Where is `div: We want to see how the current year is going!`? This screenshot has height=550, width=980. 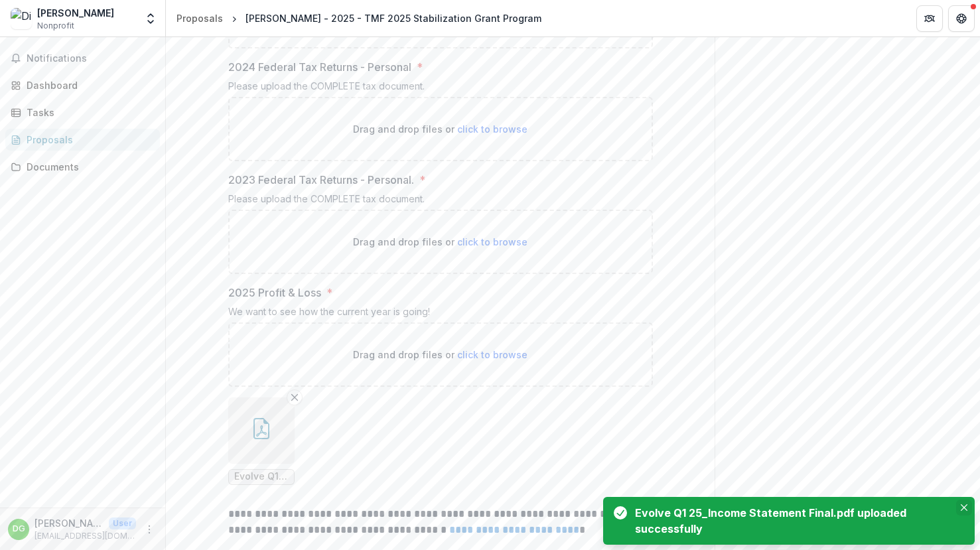 div: We want to see how the current year is going! is located at coordinates (440, 314).